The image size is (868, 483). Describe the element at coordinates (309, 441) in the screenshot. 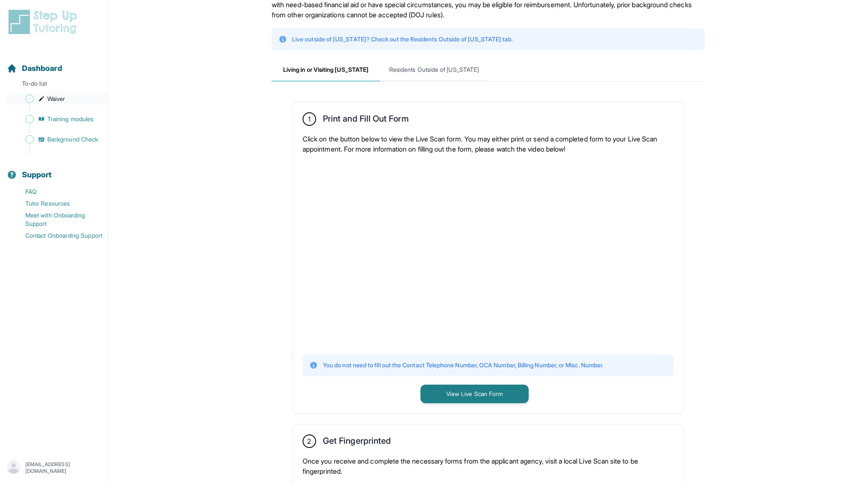

I see `span: 2` at that location.